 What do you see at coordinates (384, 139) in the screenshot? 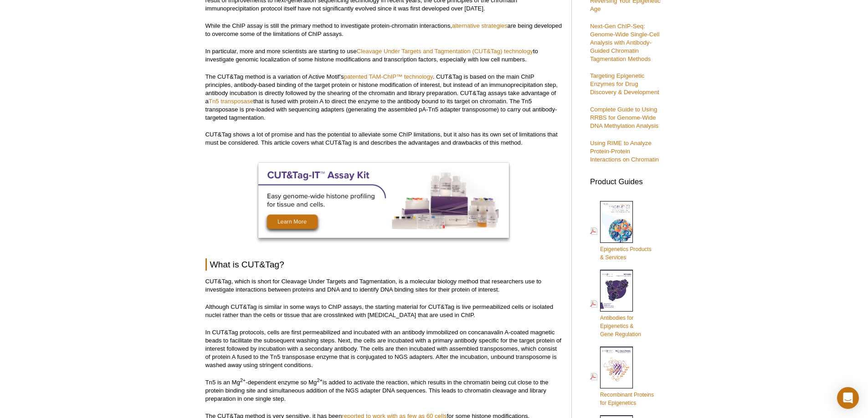
I see `p: CUT&Tag shows a lot of promise and has the potential to alleviate some ChIP limitations, but it a...` at bounding box center [384, 139].